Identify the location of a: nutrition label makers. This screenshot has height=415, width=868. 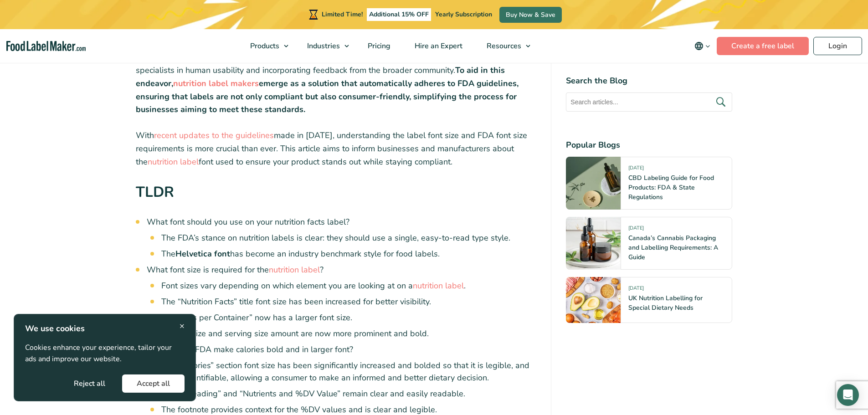
(216, 83).